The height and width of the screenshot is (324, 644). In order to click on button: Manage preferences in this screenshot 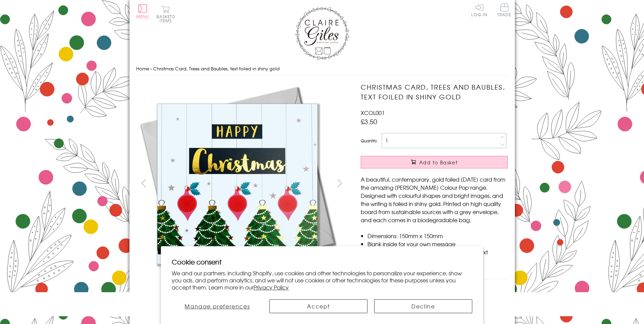, I will do `click(217, 306)`.